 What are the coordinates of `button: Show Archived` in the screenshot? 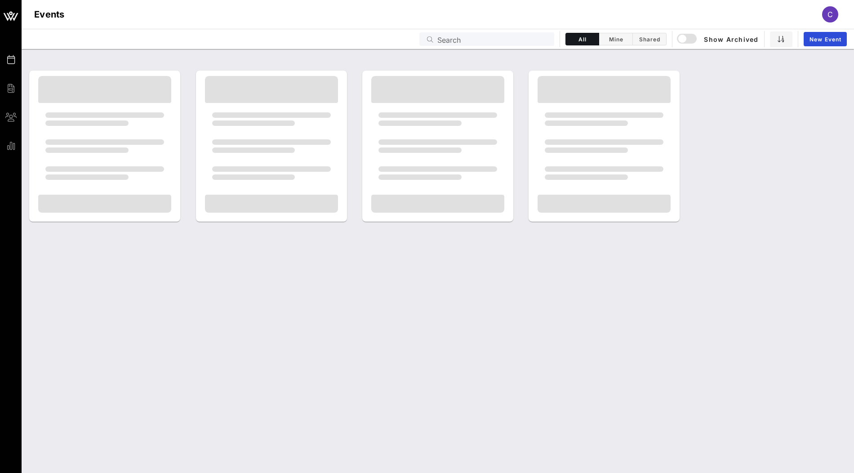 It's located at (718, 39).